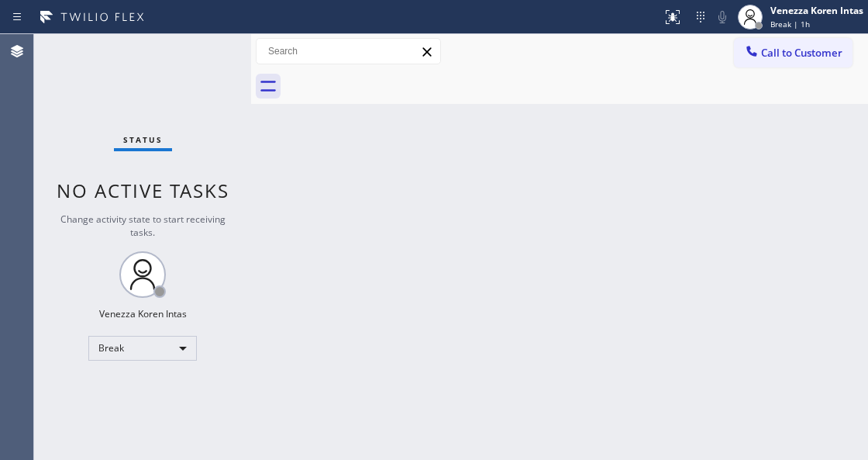  What do you see at coordinates (142, 190) in the screenshot?
I see `span: No active tasks` at bounding box center [142, 190].